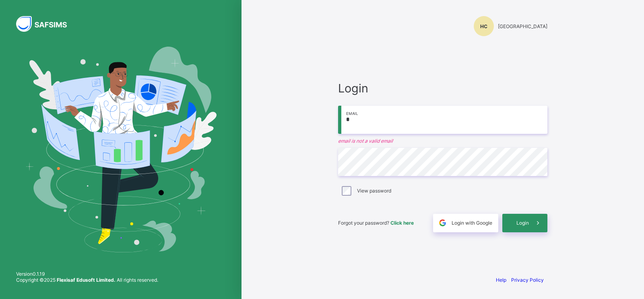 The width and height of the screenshot is (644, 299). Describe the element at coordinates (472, 223) in the screenshot. I see `span: Login with Google` at that location.